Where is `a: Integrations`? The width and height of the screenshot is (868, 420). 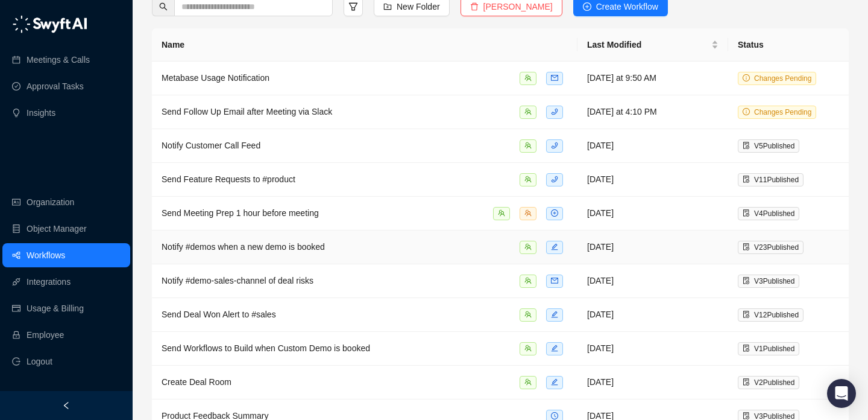
a: Integrations is located at coordinates (48, 282).